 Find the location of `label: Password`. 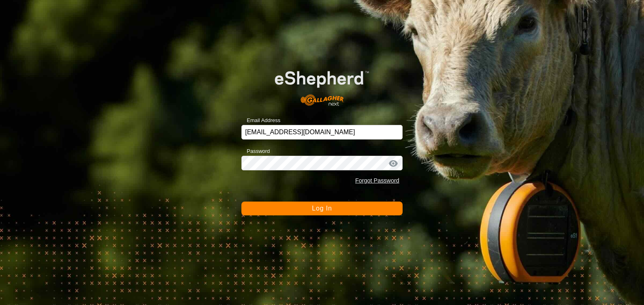

label: Password is located at coordinates (256, 151).